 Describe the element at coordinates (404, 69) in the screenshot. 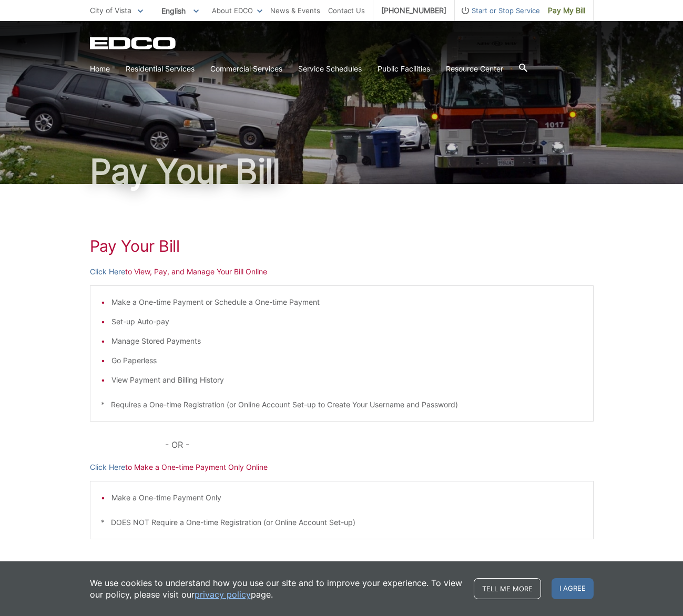

I see `a: Public Facilities` at that location.